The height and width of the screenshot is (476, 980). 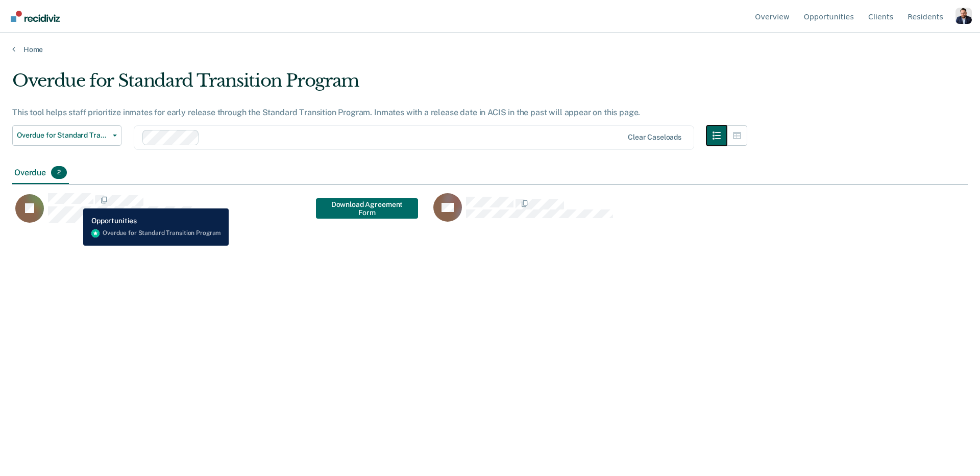 What do you see at coordinates (655, 137) in the screenshot?
I see `div: Clear caseloads` at bounding box center [655, 137].